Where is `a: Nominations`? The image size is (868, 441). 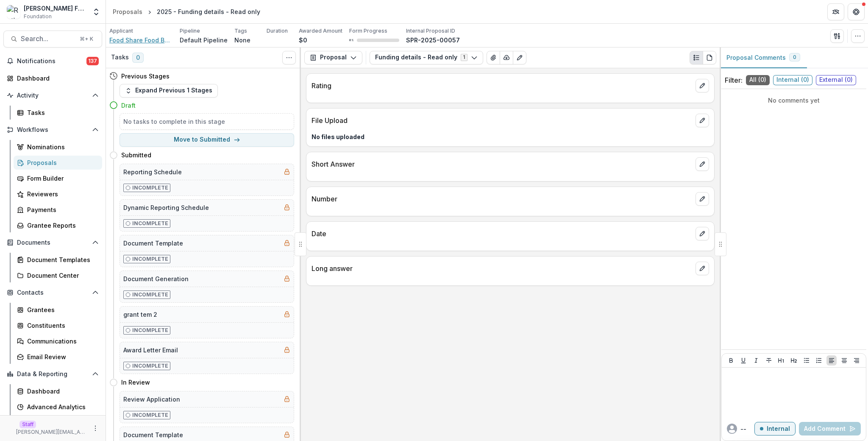
a: Nominations is located at coordinates (58, 146).